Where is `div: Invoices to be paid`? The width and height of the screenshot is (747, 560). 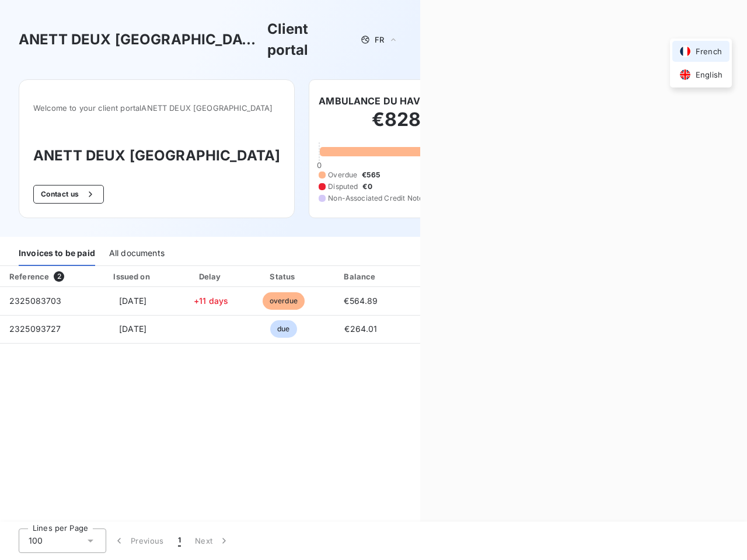
div: Invoices to be paid is located at coordinates (57, 254).